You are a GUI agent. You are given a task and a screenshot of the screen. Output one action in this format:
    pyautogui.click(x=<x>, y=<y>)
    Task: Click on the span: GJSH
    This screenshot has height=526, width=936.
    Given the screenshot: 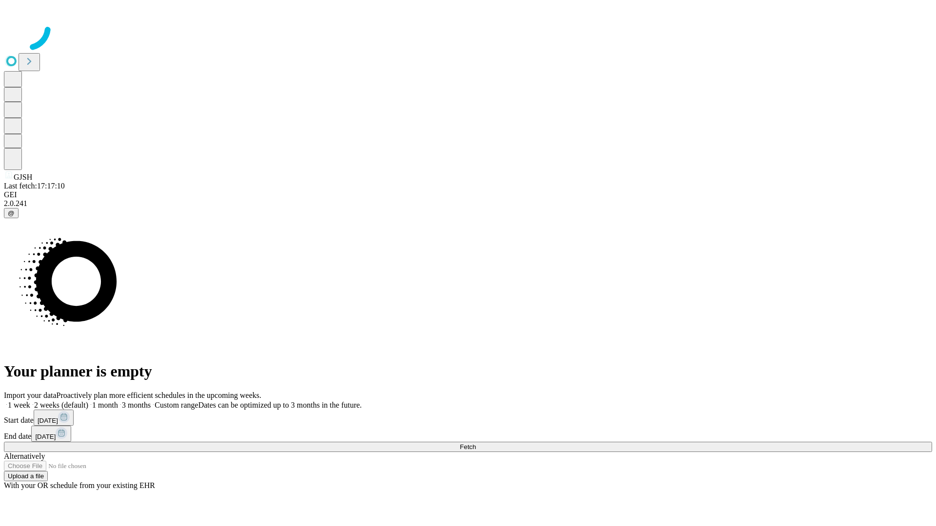 What is the action you would take?
    pyautogui.click(x=23, y=177)
    